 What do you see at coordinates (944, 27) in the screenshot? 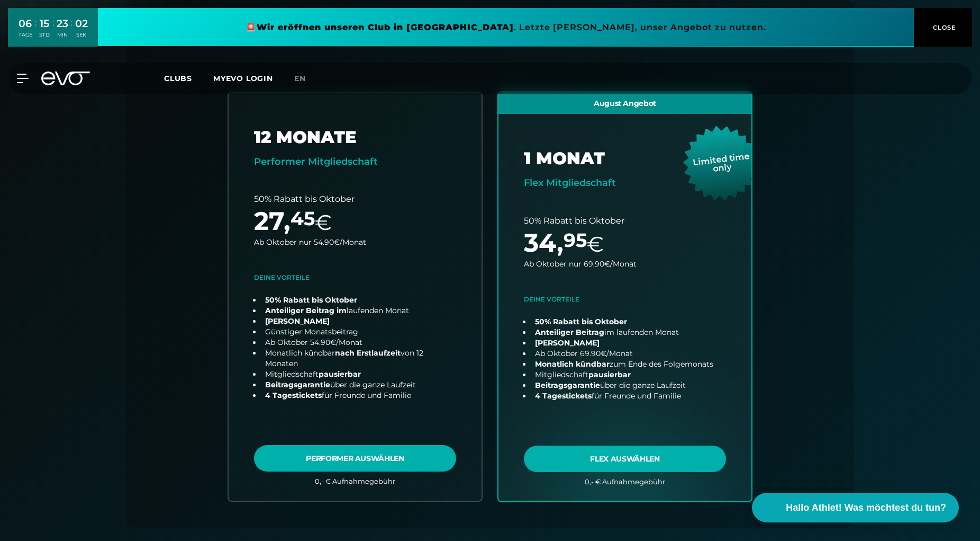
I see `button: CLOSE` at bounding box center [944, 27].